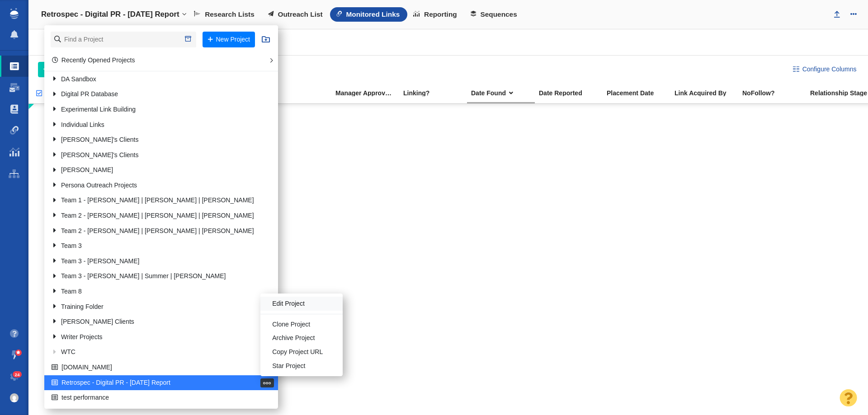 The image size is (868, 415). Describe the element at coordinates (154, 94) in the screenshot. I see `a: Digital PR Database` at that location.